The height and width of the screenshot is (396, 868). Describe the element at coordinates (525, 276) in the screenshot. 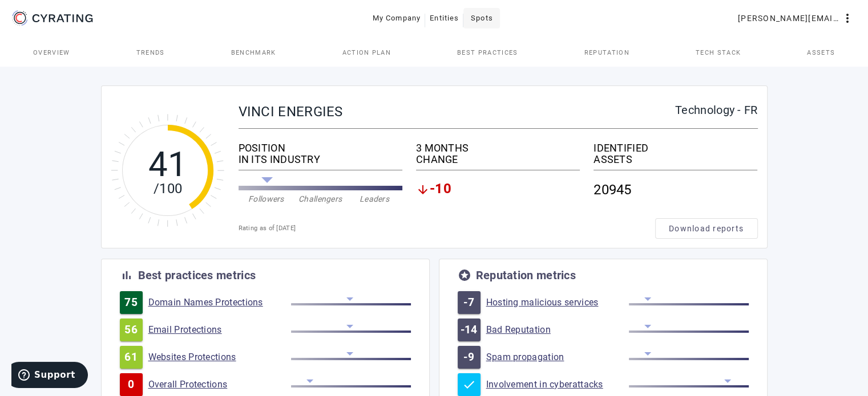

I see `div: Reputation metrics` at that location.